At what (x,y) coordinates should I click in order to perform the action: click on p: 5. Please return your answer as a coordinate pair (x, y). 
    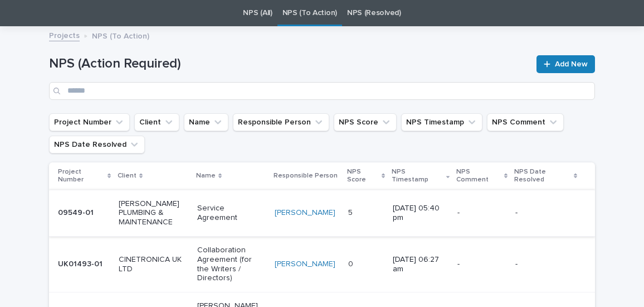
    Looking at the image, I should click on (352, 211).